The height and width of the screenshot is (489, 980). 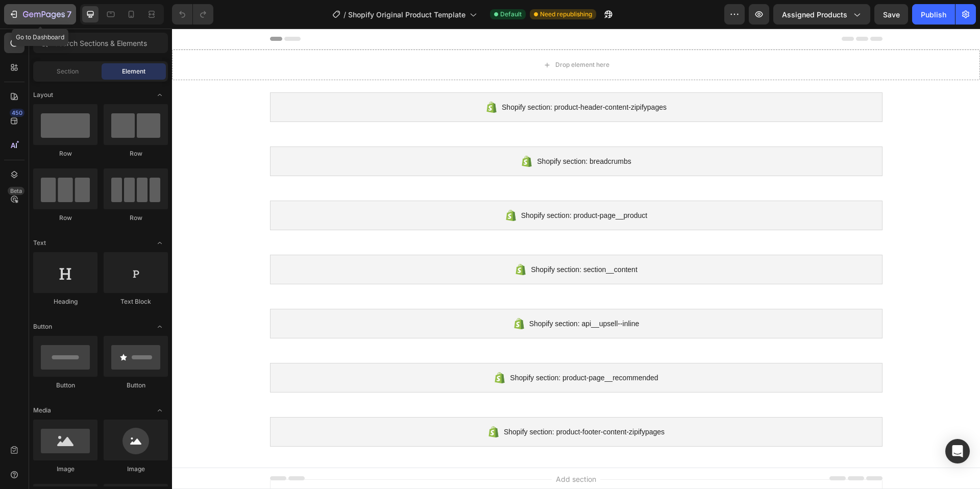 I want to click on span: Text, so click(x=39, y=243).